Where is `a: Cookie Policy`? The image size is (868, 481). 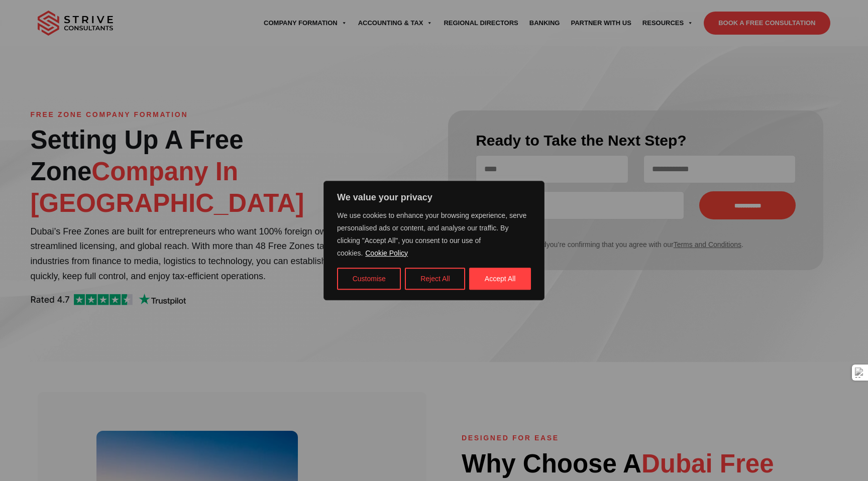
a: Cookie Policy is located at coordinates (386, 253).